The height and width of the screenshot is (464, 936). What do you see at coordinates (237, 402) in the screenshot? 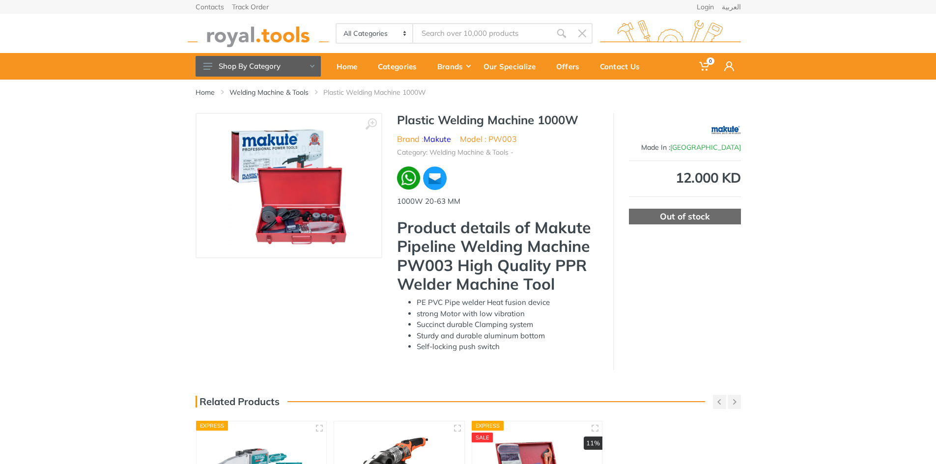
I see `h3: Related Products` at bounding box center [237, 402].